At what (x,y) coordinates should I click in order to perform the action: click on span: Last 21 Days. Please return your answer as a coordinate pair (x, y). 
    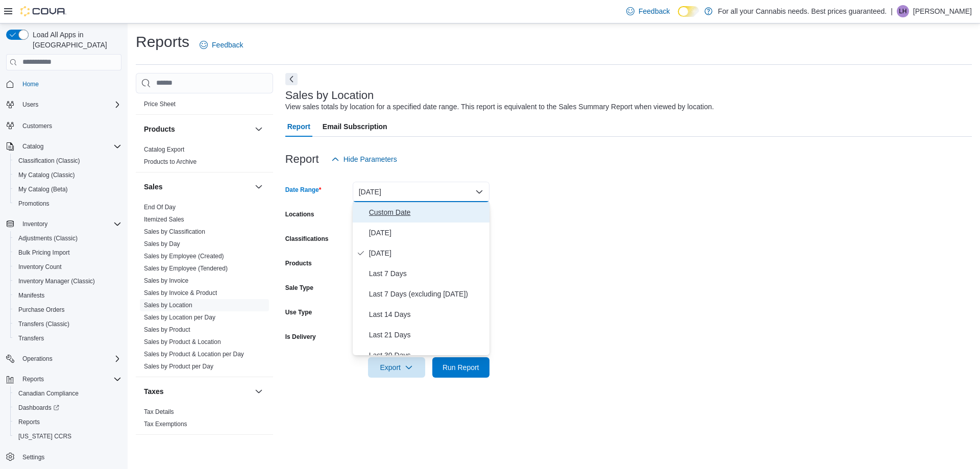
    Looking at the image, I should click on (428, 335).